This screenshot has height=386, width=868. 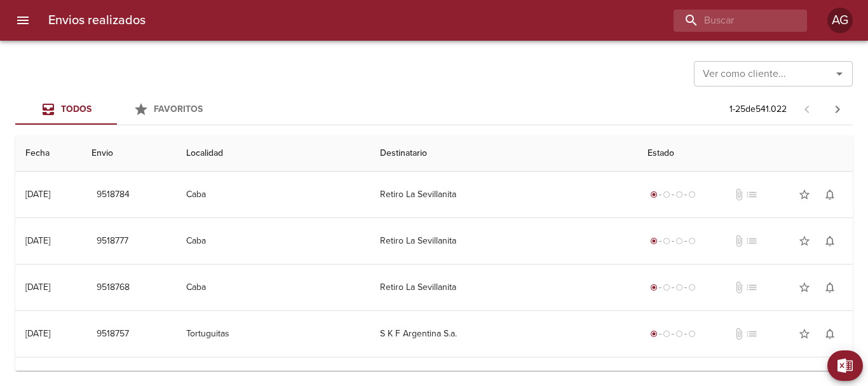 I want to click on td: S K F Argentina S.a., so click(x=503, y=334).